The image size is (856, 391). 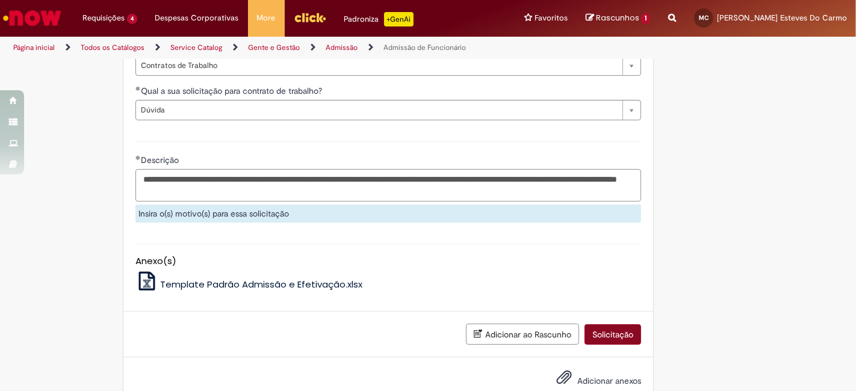 I want to click on span: More, so click(x=266, y=18).